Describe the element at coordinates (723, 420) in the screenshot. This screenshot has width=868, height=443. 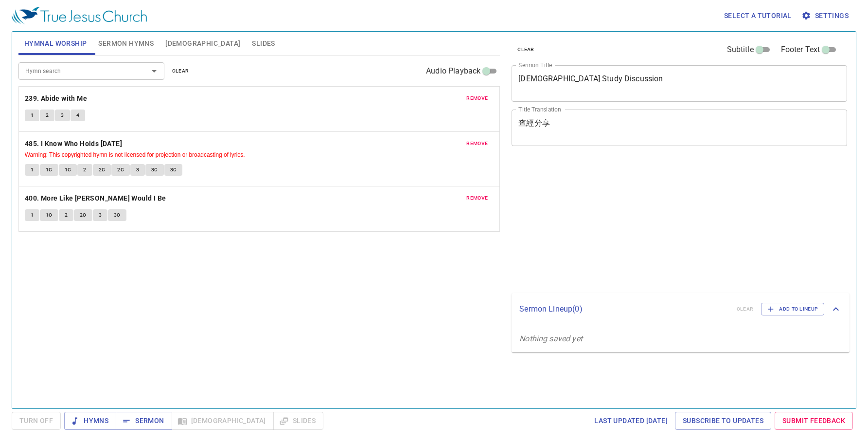
I see `span: Subscribe to Updates` at that location.